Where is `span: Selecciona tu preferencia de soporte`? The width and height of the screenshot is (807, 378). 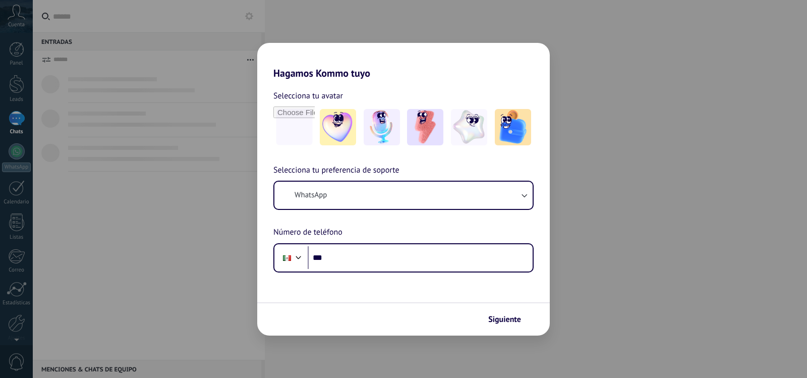 span: Selecciona tu preferencia de soporte is located at coordinates (336, 170).